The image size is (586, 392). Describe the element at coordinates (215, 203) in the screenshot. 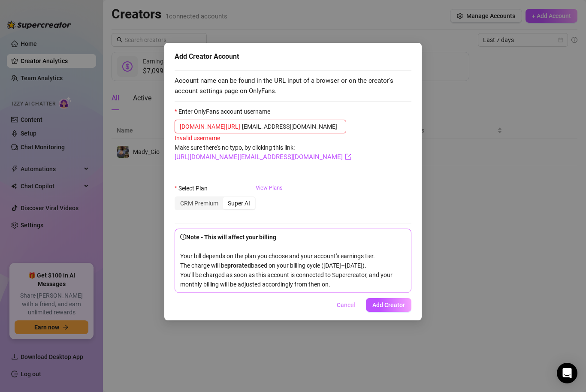

I see `div: segmented control` at that location.